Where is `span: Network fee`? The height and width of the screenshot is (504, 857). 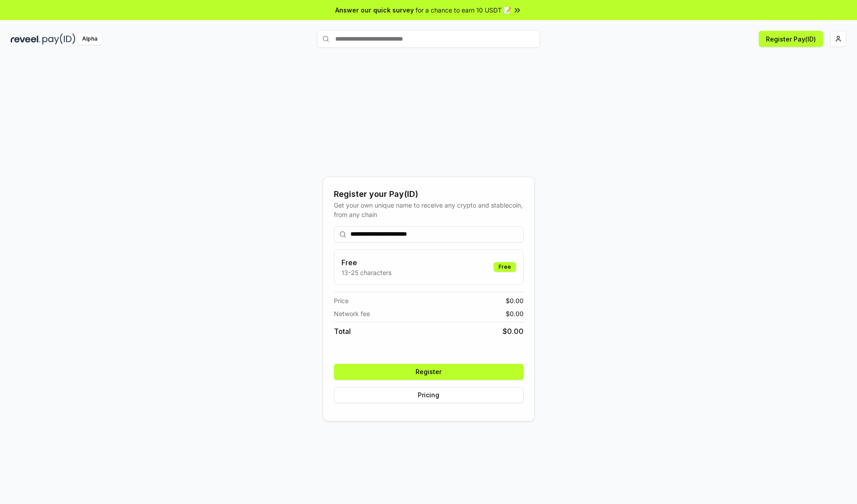
span: Network fee is located at coordinates (352, 313).